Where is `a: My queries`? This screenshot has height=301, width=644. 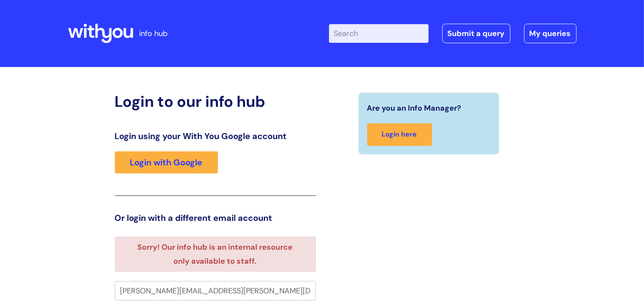 a: My queries is located at coordinates (550, 34).